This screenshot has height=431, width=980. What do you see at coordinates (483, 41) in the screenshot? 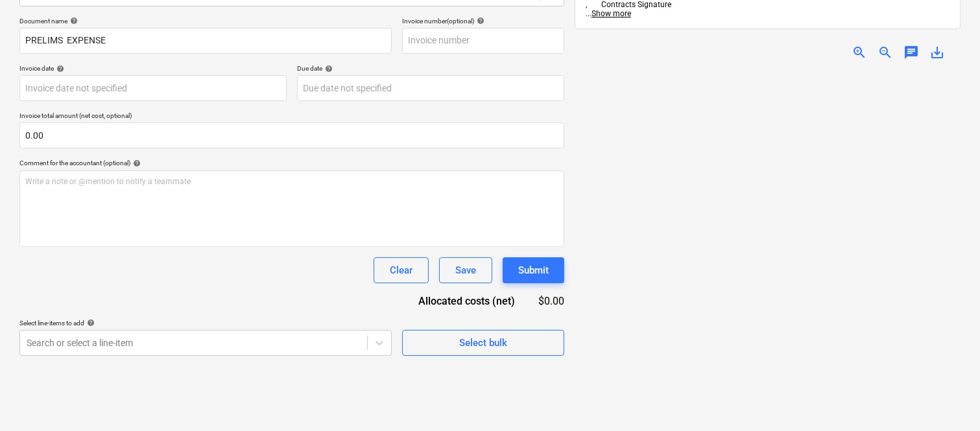
I see `input: Invoice number` at bounding box center [483, 41].